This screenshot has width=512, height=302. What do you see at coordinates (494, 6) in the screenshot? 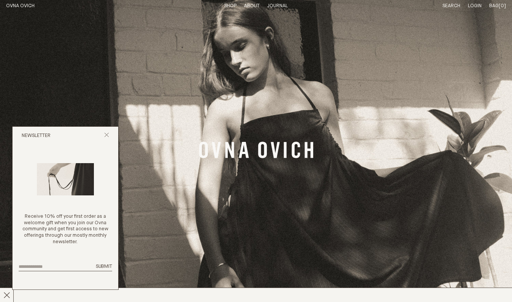
I see `span: Bag` at bounding box center [494, 6].